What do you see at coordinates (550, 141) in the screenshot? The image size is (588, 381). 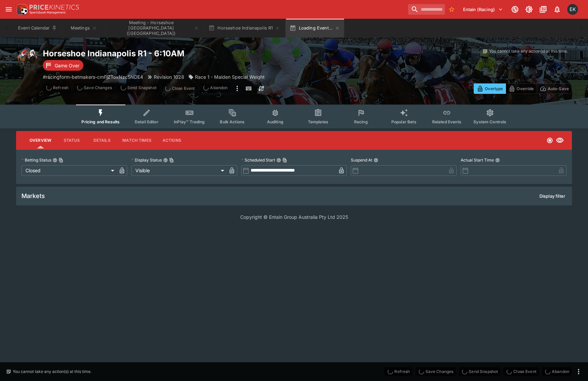 I see `svg: Closed` at bounding box center [550, 141].